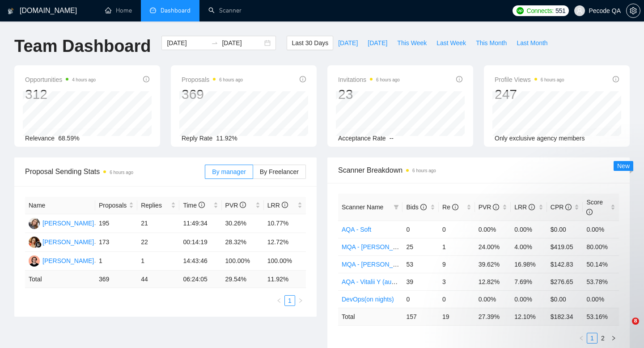 The height and width of the screenshot is (348, 644). What do you see at coordinates (229, 172) in the screenshot?
I see `span: By manager` at bounding box center [229, 172].